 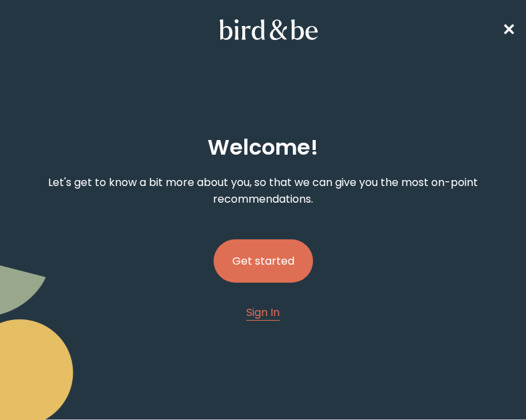 I want to click on h2: Welcome !, so click(x=263, y=147).